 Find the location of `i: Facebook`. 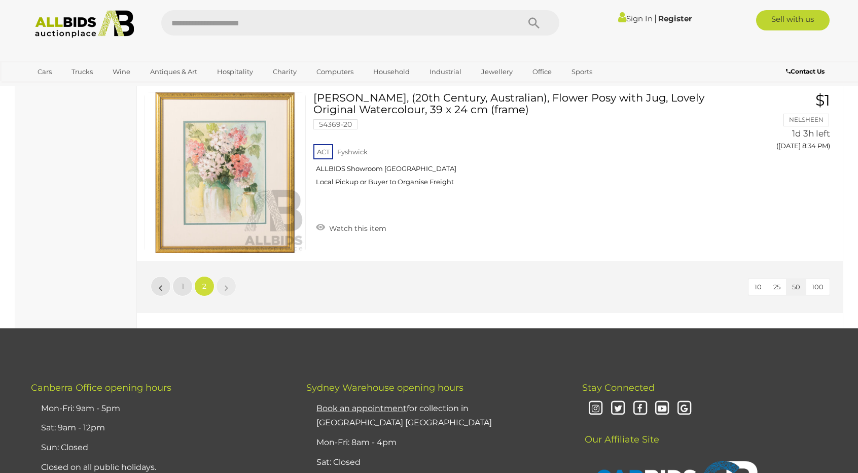

i: Facebook is located at coordinates (640, 408).